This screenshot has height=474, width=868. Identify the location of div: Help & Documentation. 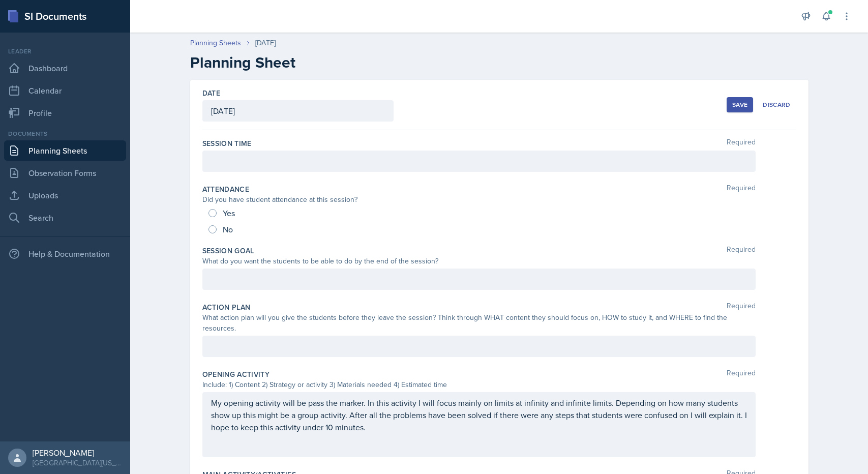
(65, 254).